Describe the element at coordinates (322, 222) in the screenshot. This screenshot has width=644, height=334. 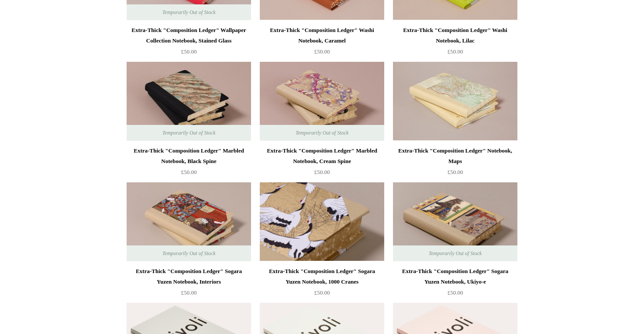
I see `a: Extra-Thick "Composition Ledger" Sogara Yuzen Notebook, 1000 Cranes Extra-Thick "Composition Ledg...` at that location.